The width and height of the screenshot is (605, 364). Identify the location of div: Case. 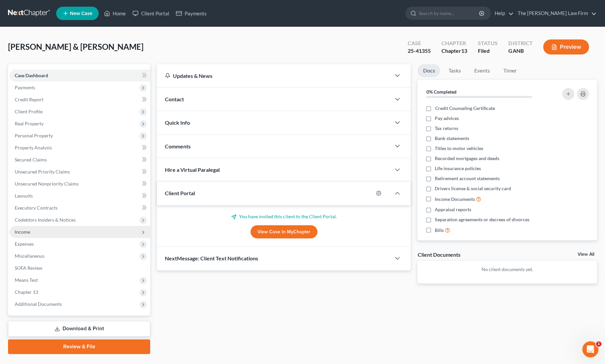
(419, 43).